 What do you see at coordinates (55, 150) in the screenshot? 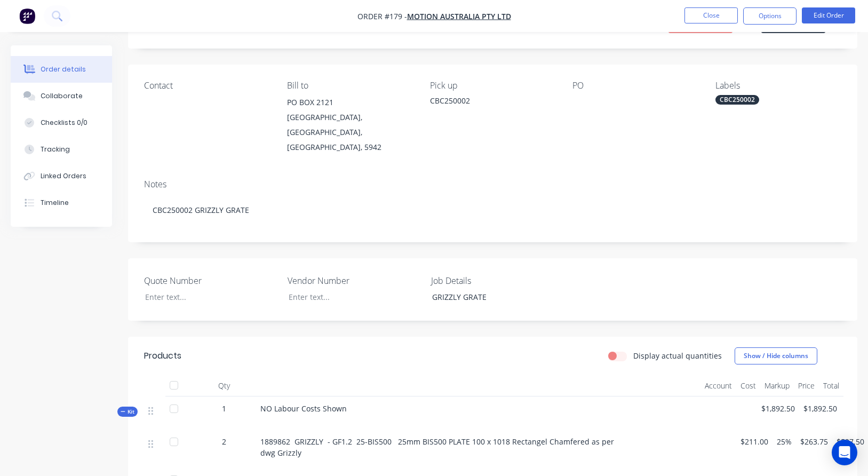
I see `div: Tracking` at bounding box center [55, 150].